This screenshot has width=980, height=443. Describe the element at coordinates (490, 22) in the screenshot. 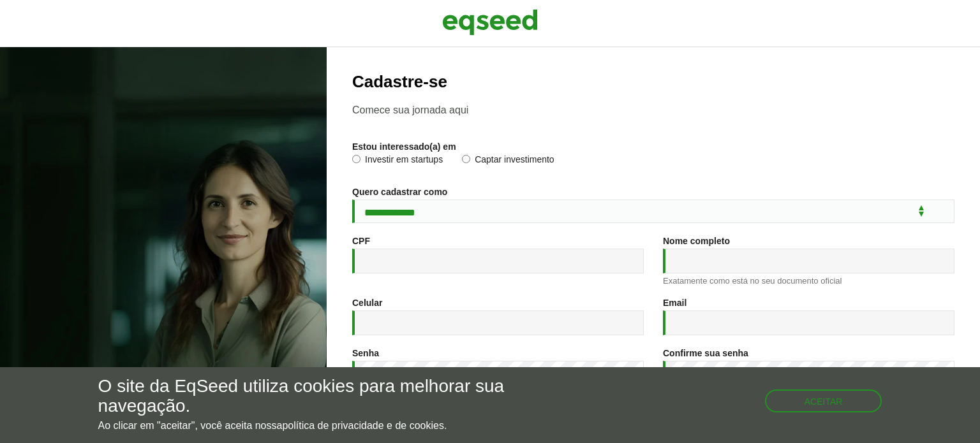

I see `img: EqSeed Logo` at that location.